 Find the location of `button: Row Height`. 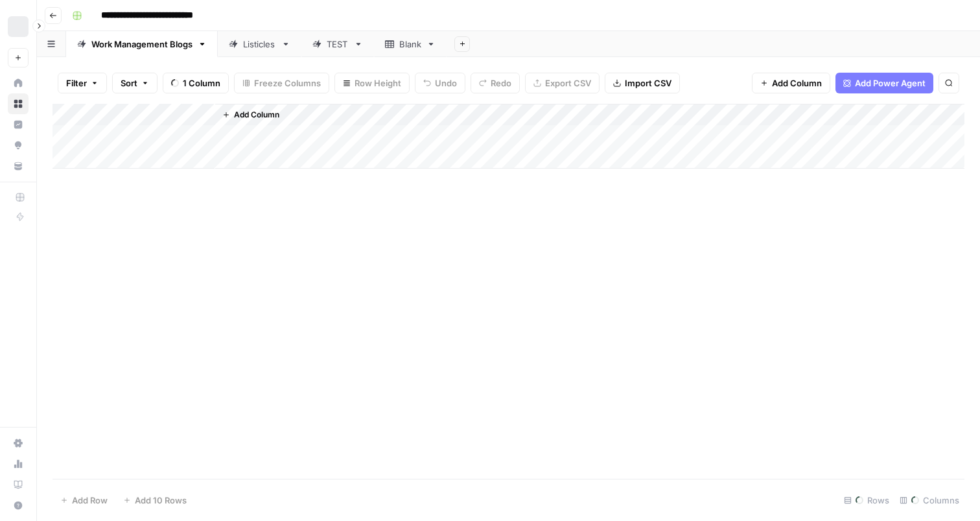

button: Row Height is located at coordinates (372, 83).